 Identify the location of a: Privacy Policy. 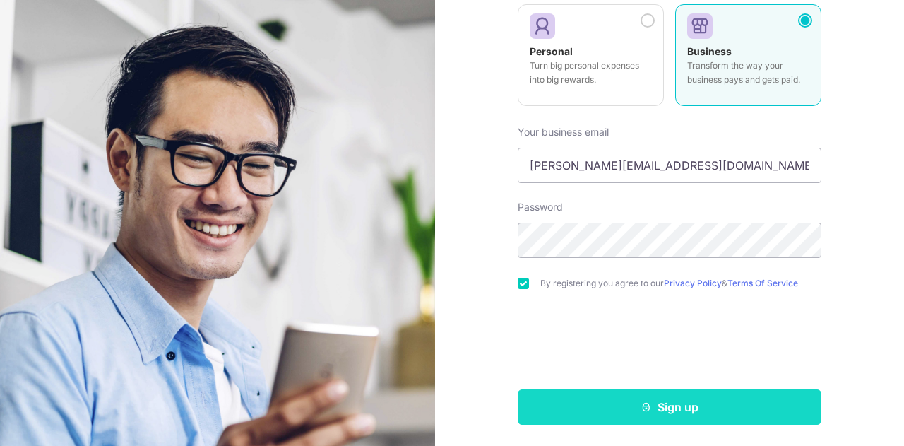
(693, 283).